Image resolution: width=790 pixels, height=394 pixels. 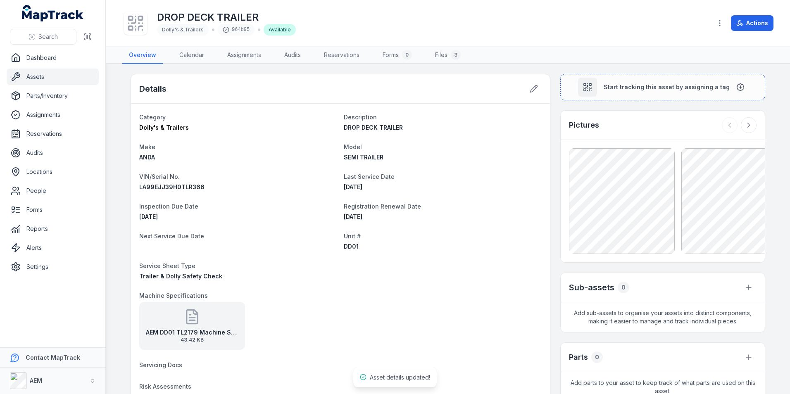 I want to click on span: Category, so click(x=153, y=117).